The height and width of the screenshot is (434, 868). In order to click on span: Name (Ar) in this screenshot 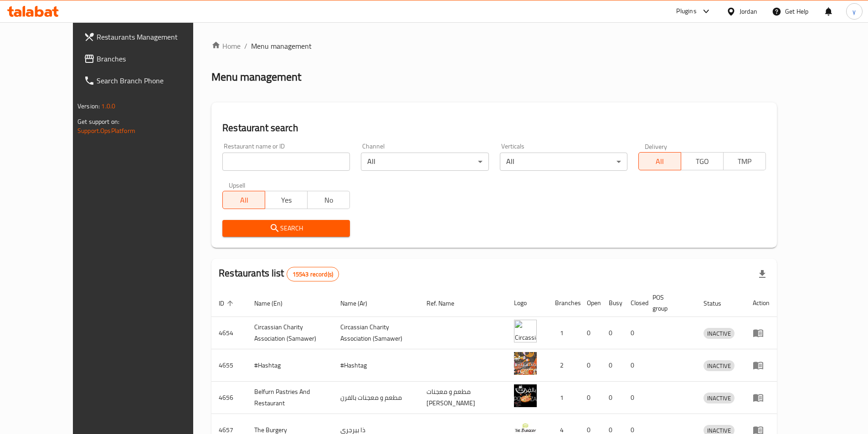, I will do `click(359, 303)`.